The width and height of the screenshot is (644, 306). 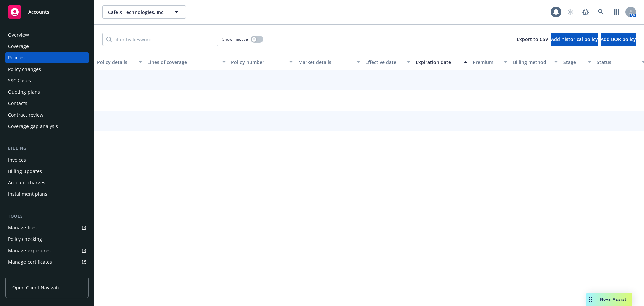 I want to click on a: Invoices, so click(x=47, y=160).